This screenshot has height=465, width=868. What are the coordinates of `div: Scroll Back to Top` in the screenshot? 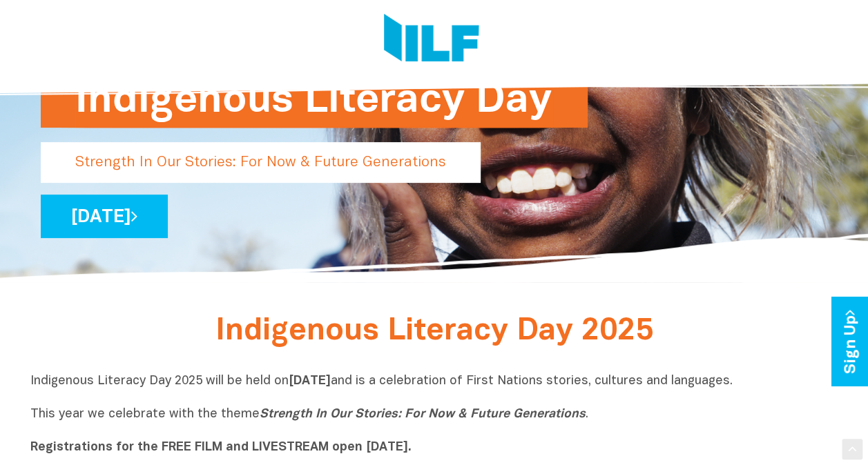 It's located at (852, 450).